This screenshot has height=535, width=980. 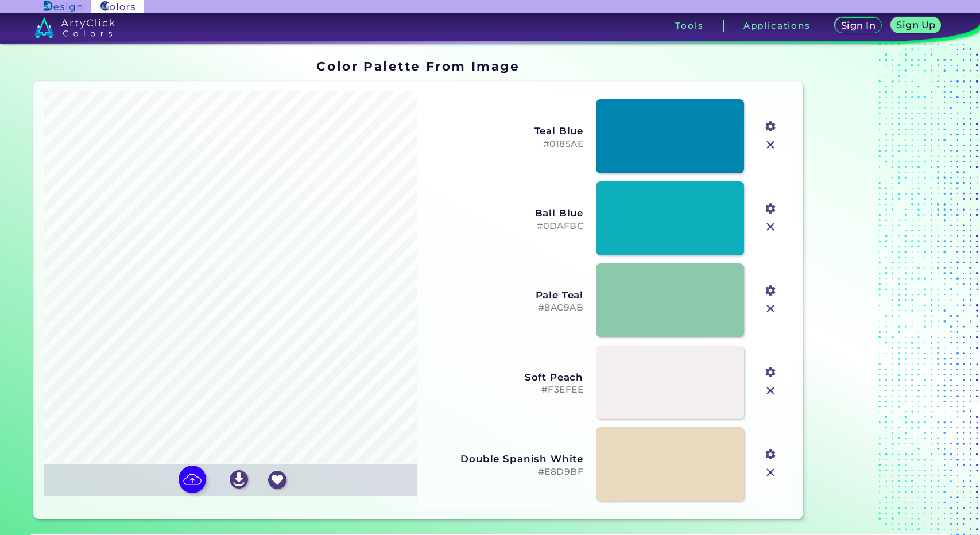 What do you see at coordinates (859, 25) in the screenshot?
I see `h5: Sign In` at bounding box center [859, 25].